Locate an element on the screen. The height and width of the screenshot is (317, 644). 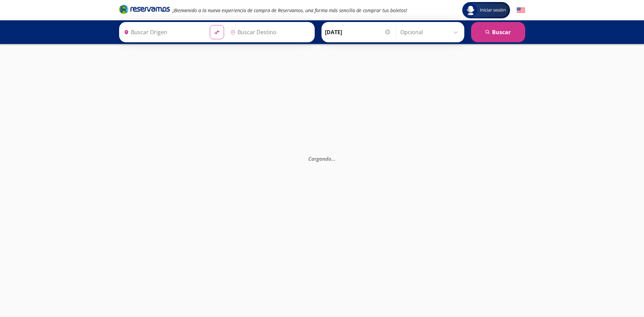
input: Buscar Origen is located at coordinates (163, 32).